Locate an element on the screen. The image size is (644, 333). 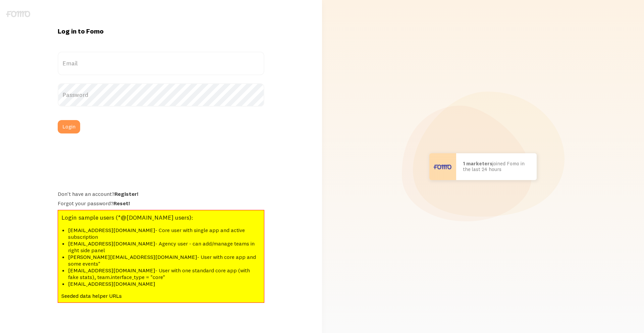
li: - Agency user - can add/manage teams in right side panel is located at coordinates (164, 247).